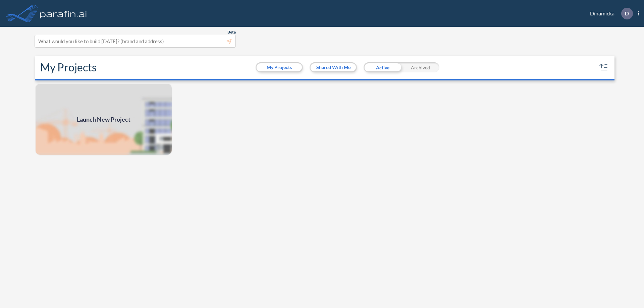  I want to click on img: add, so click(104, 119).